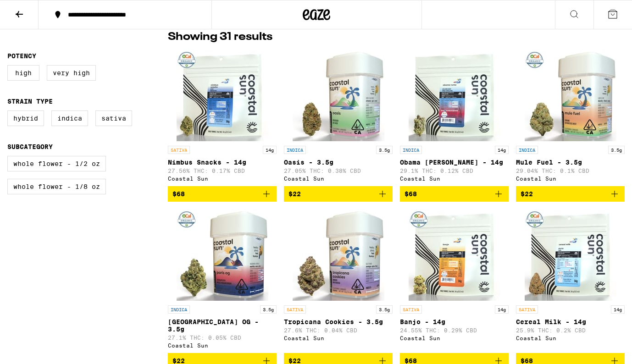 The height and width of the screenshot is (364, 632). What do you see at coordinates (70, 118) in the screenshot?
I see `label: Indica` at bounding box center [70, 118].